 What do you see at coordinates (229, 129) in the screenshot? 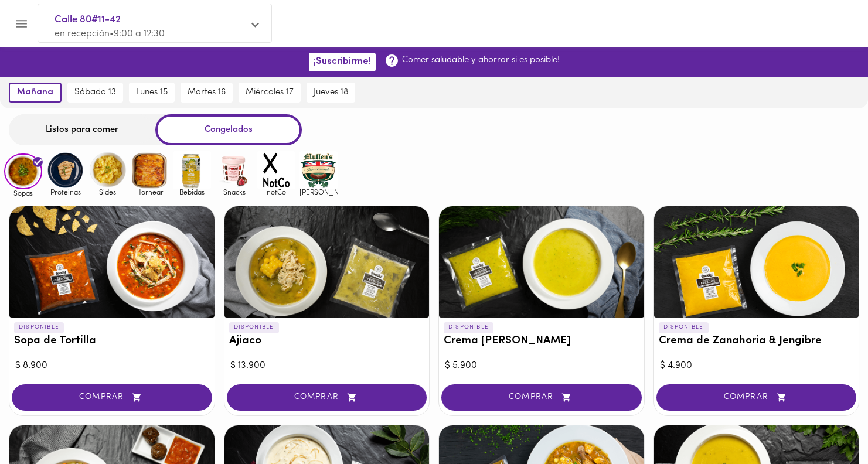
I see `div: Congelados` at bounding box center [229, 129].